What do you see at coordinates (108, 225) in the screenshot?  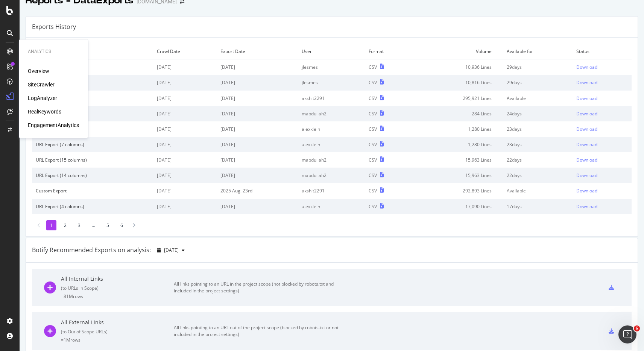 I see `li: 5` at bounding box center [108, 225].